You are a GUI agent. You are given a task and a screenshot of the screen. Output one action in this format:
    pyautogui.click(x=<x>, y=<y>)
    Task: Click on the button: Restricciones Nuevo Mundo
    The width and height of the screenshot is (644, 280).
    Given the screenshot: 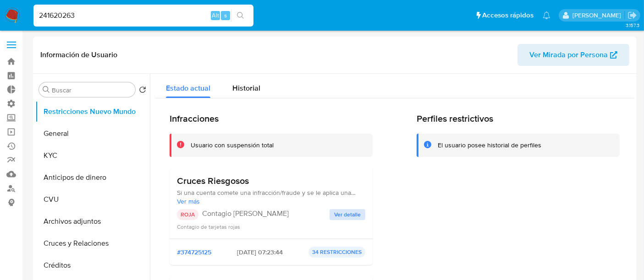 What is the action you would take?
    pyautogui.click(x=93, y=112)
    